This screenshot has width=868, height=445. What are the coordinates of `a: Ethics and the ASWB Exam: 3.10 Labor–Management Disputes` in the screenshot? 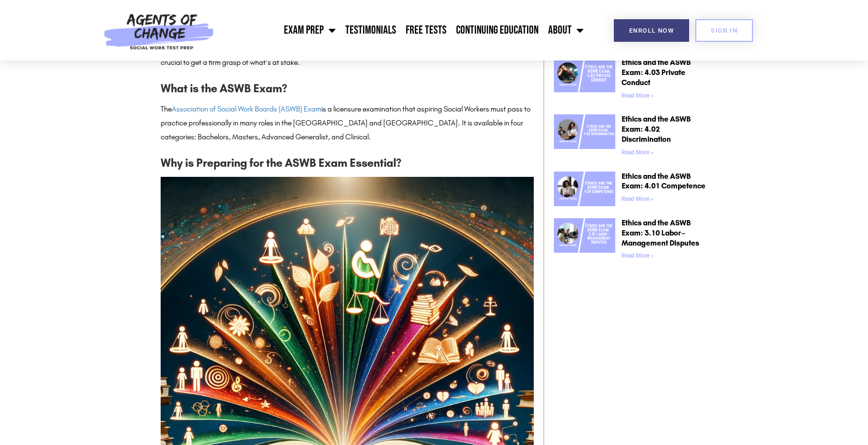 It's located at (660, 232).